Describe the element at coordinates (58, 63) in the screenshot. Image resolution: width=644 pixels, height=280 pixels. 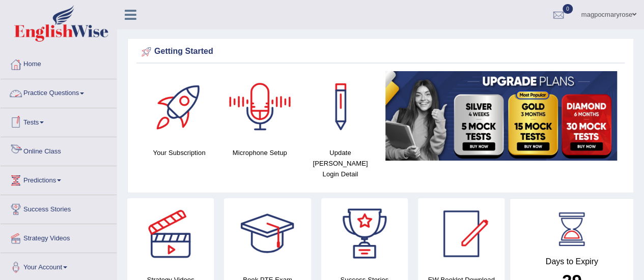
I see `a: Home` at that location.